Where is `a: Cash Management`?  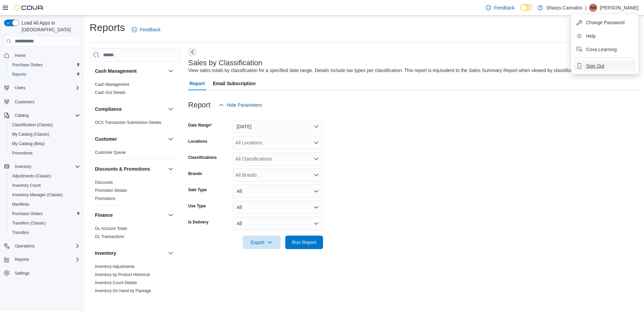
a: Cash Management is located at coordinates (112, 85).